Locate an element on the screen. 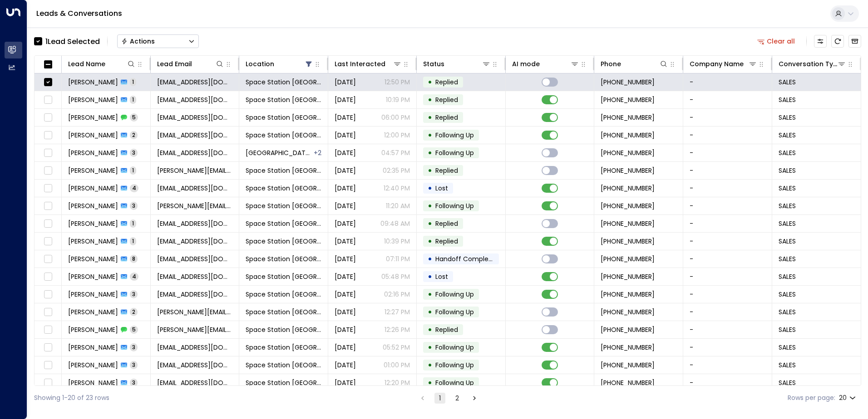 Image resolution: width=868 pixels, height=419 pixels. p: 12:26 PM is located at coordinates (397, 330).